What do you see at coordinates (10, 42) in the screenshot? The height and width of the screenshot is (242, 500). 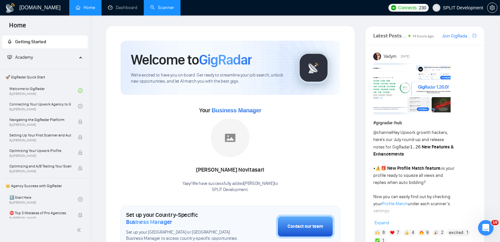 I see `span: rocket` at bounding box center [10, 42].